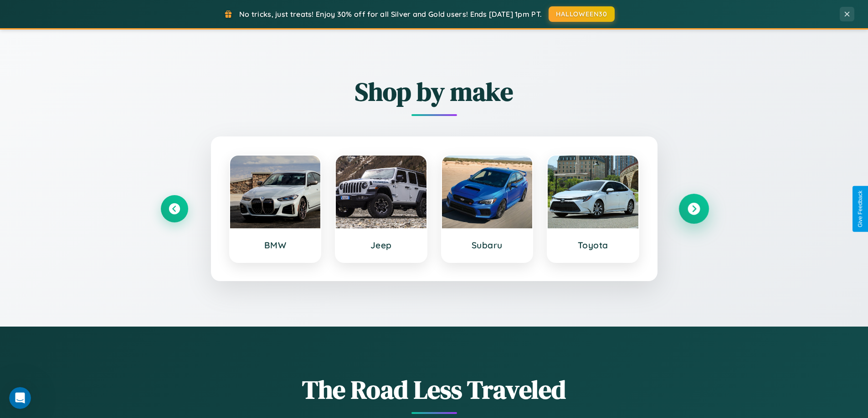  What do you see at coordinates (434, 92) in the screenshot?
I see `h2: Shop by make` at bounding box center [434, 92].